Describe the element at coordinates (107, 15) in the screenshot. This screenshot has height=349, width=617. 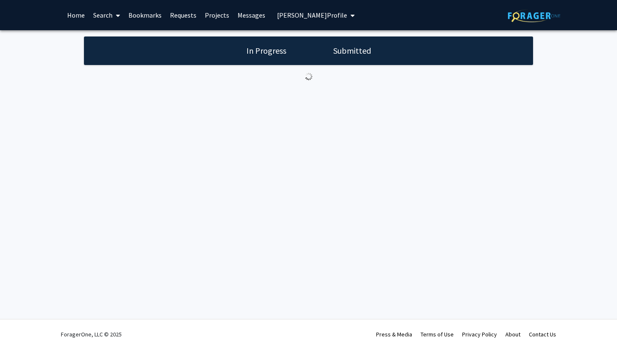
I see `a: Search` at that location.